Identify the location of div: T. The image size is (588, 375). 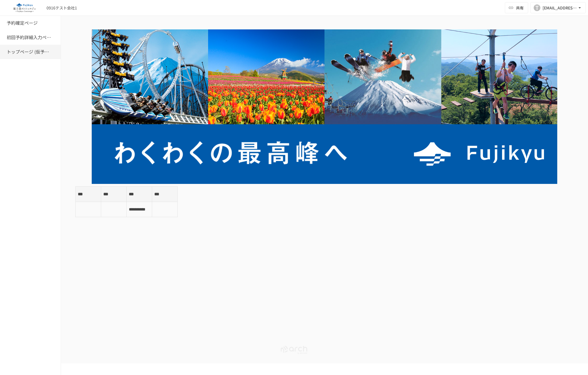
(537, 8).